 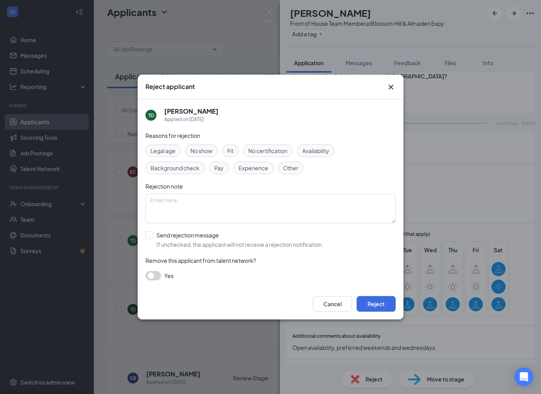 I want to click on span: Availability, so click(x=315, y=151).